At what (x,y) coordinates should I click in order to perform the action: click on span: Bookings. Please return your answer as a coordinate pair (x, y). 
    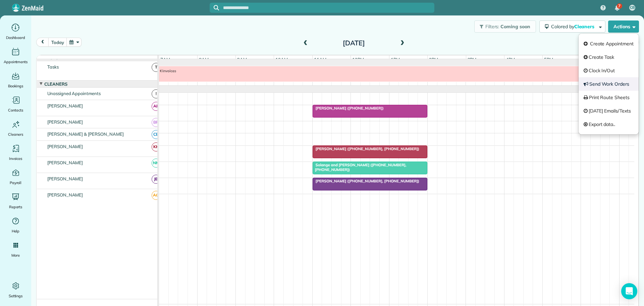
    Looking at the image, I should click on (16, 86).